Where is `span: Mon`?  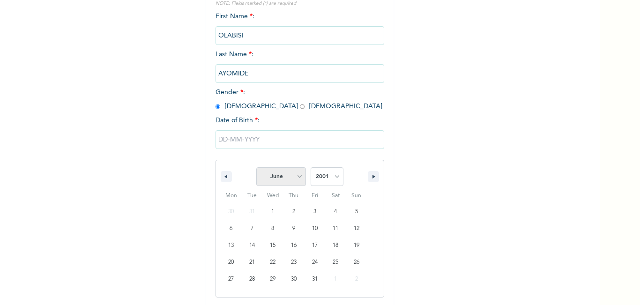 span: Mon is located at coordinates (231, 196).